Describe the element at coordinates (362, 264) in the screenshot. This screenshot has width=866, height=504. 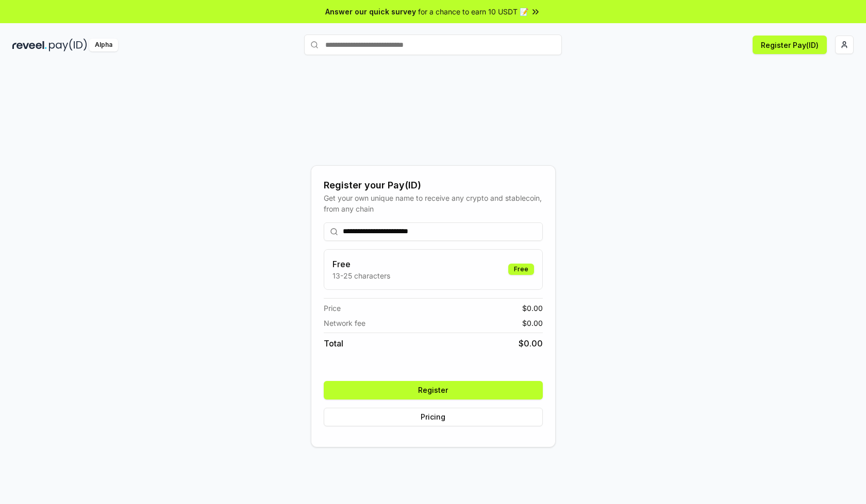
I see `h3: Free` at that location.